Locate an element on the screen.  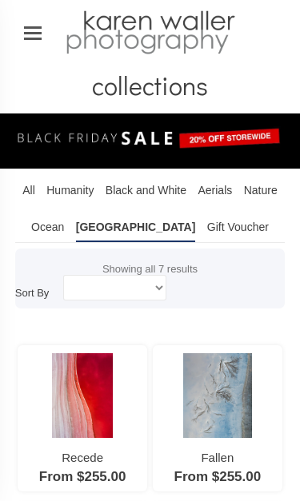
a: Black and White is located at coordinates (145, 191).